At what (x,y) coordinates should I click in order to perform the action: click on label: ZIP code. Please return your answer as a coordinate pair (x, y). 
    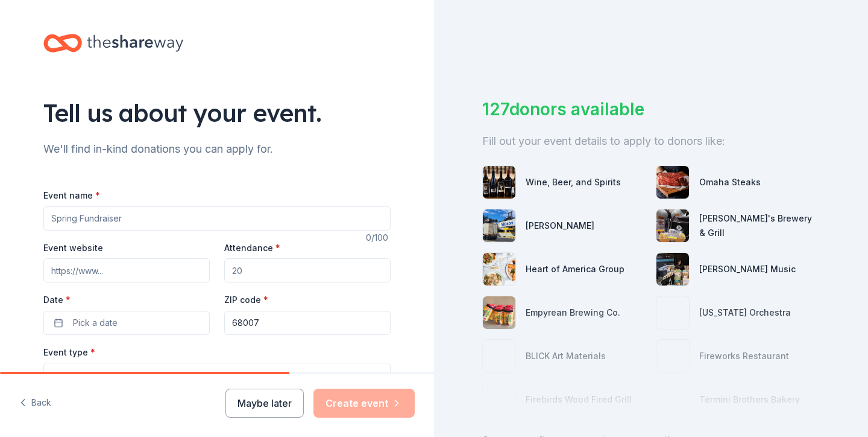
    Looking at the image, I should click on (246, 299).